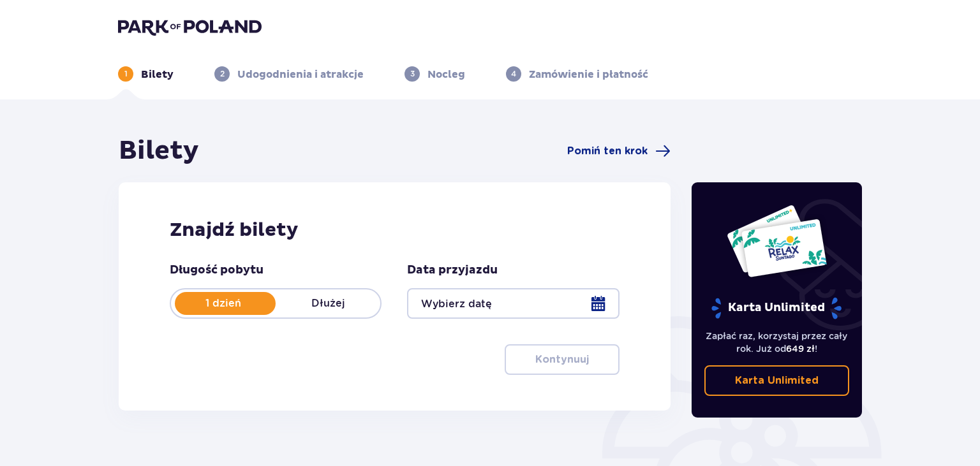 Image resolution: width=980 pixels, height=466 pixels. What do you see at coordinates (412, 74) in the screenshot?
I see `p: 3` at bounding box center [412, 74].